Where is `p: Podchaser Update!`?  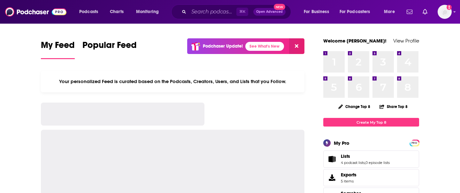
p: Podchaser Update! is located at coordinates (222, 46).